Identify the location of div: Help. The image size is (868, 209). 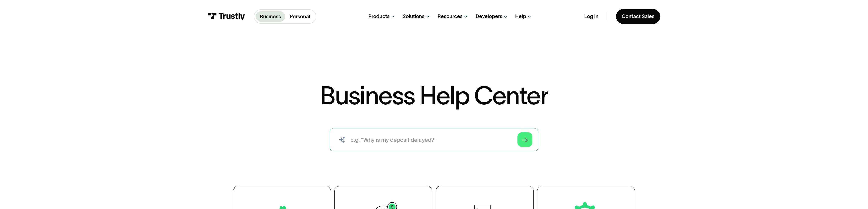
(521, 16).